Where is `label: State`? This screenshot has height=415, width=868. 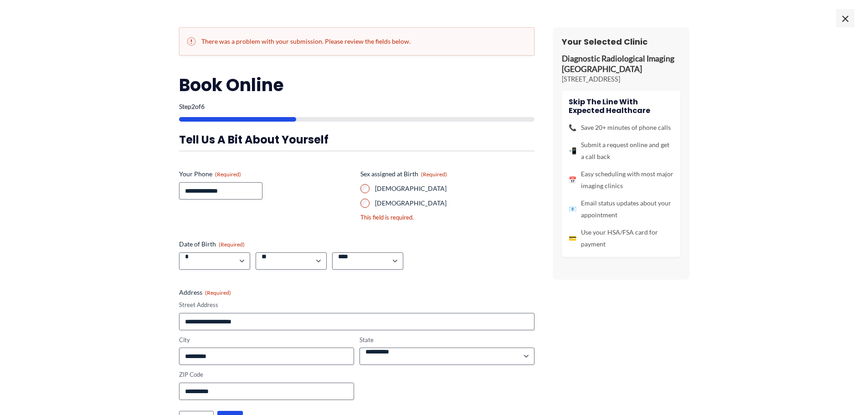 label: State is located at coordinates (447, 340).